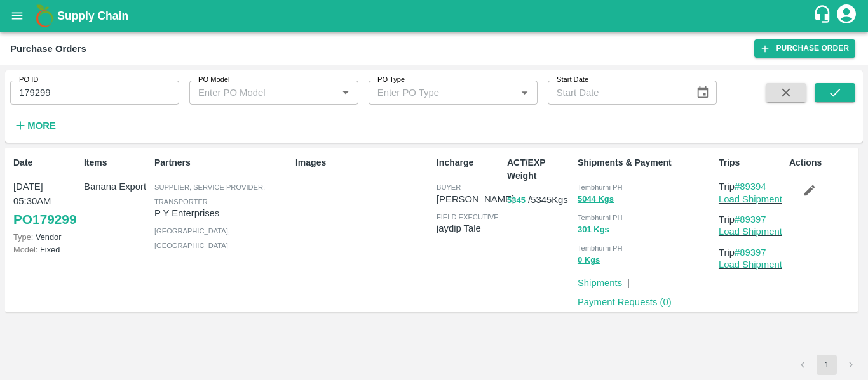  What do you see at coordinates (469, 228) in the screenshot?
I see `p: jaydip Tale` at bounding box center [469, 228].